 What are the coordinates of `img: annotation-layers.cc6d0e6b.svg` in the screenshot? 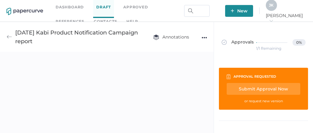 It's located at (156, 37).